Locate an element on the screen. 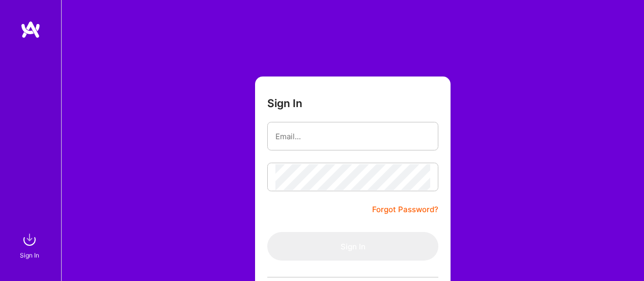  button: Sign In is located at coordinates (353, 246).